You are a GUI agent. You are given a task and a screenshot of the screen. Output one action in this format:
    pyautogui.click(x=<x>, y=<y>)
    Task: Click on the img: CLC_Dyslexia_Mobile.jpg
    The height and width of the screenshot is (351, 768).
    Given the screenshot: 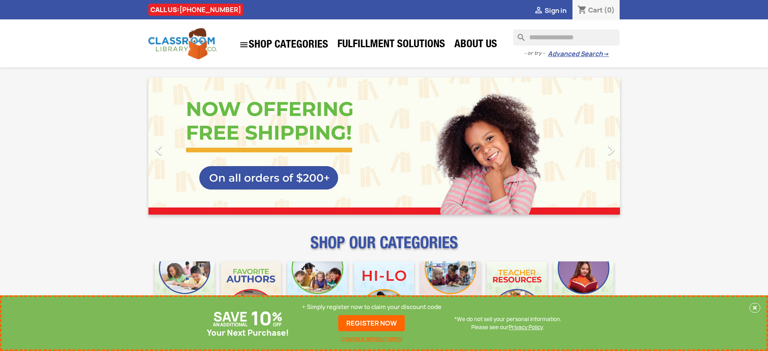 What is the action you would take?
    pyautogui.click(x=583, y=291)
    